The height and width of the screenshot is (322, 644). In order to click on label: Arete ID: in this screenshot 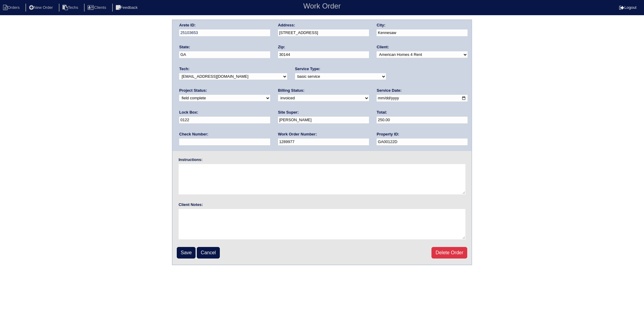, I will do `click(188, 25)`.